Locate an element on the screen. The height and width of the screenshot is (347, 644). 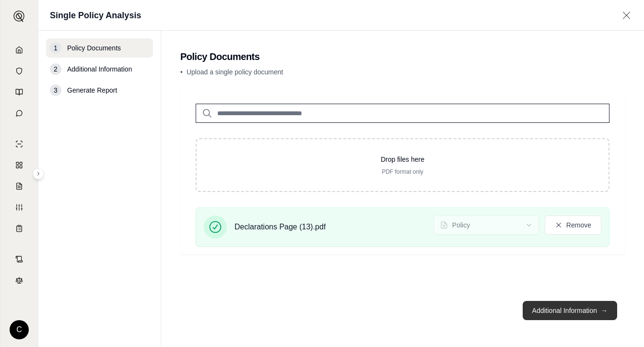
span: Policy Documents is located at coordinates (94, 48).